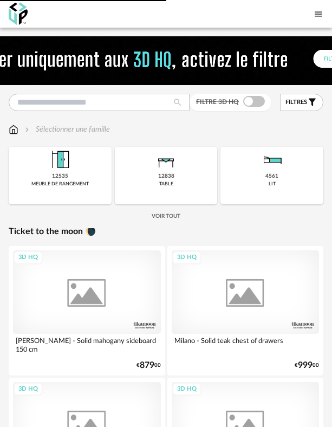 The height and width of the screenshot is (427, 332). Describe the element at coordinates (272, 184) in the screenshot. I see `div: lit` at that location.